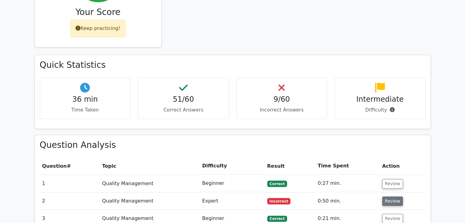 The width and height of the screenshot is (465, 223). What do you see at coordinates (347, 183) in the screenshot?
I see `td: 0:27 min.` at bounding box center [347, 183].